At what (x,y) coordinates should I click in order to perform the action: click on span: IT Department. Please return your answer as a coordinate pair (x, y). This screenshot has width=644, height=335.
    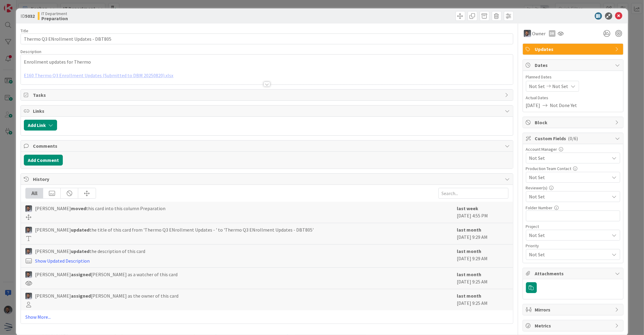
    Looking at the image, I should click on (54, 13).